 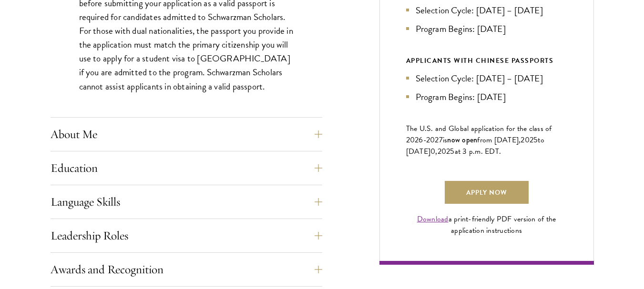 I want to click on span: 0, so click(x=433, y=152).